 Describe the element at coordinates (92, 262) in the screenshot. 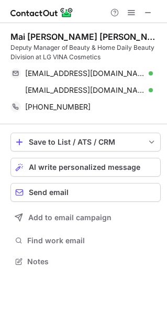

I see `span: Notes` at that location.